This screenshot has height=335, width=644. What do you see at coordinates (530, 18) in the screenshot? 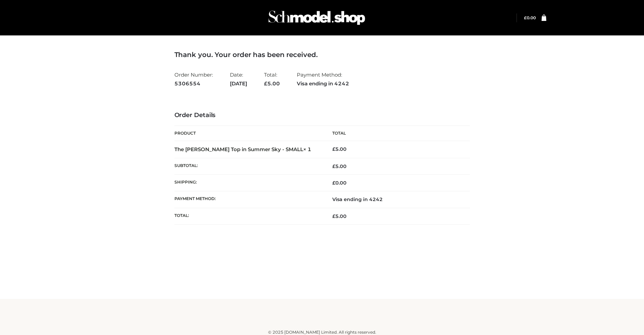
I see `a: £0.00` at bounding box center [530, 18].